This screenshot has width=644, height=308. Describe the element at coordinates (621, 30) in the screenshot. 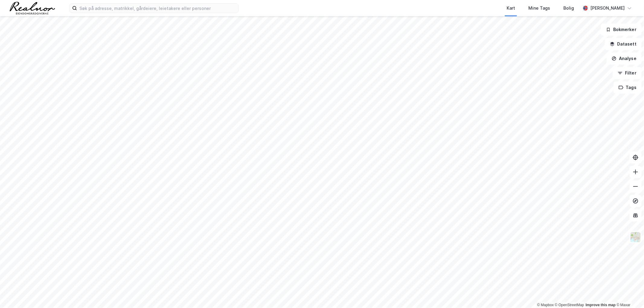

I see `button: Bokmerker` at that location.